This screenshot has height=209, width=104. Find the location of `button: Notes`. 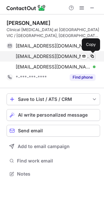

button: Notes is located at coordinates (53, 174).